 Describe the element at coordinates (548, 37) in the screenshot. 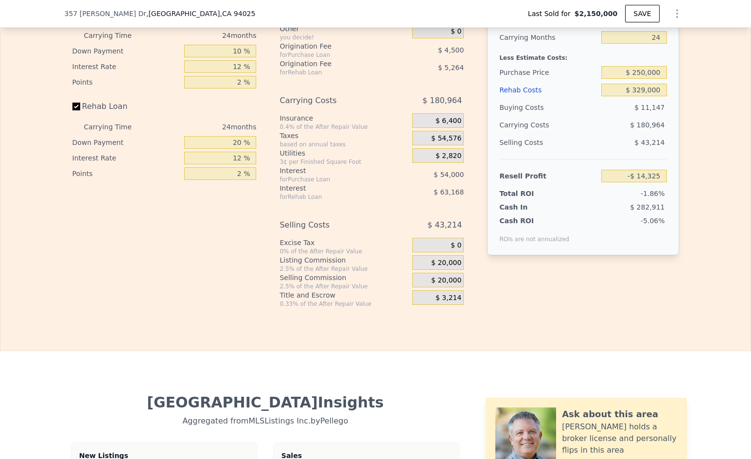

I see `div: Carrying Months` at that location.